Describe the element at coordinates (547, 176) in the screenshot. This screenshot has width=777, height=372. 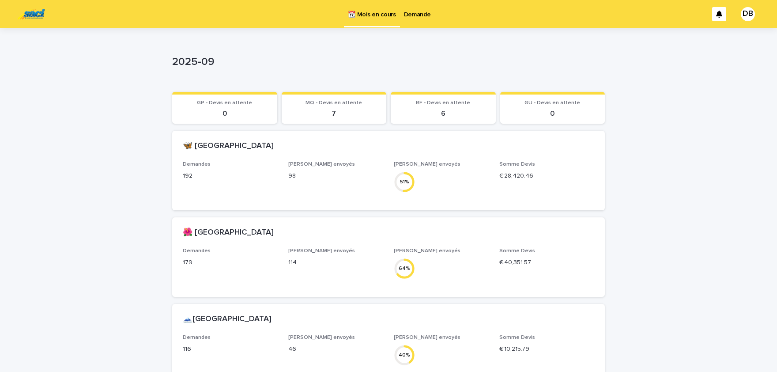
I see `p: € 28,420.46` at that location.